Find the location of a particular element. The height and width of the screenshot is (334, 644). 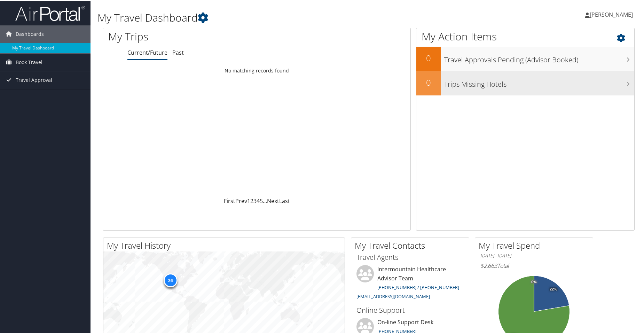

h2: My Travel Spend is located at coordinates (536, 245).